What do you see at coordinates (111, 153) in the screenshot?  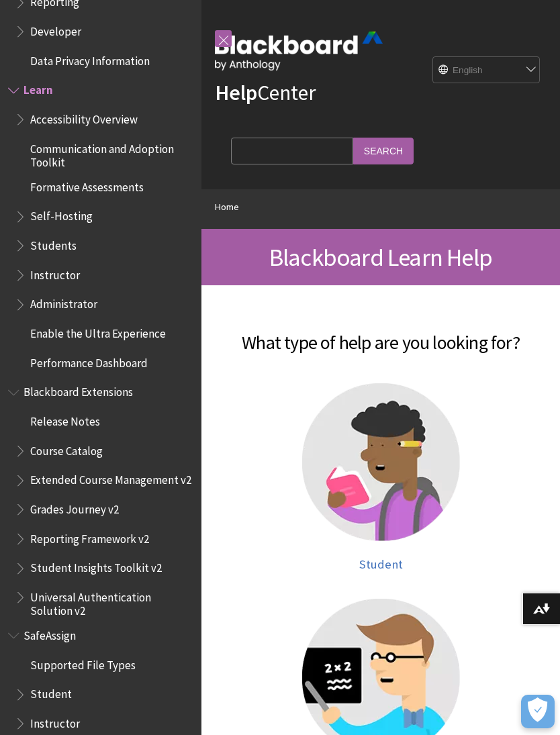 I see `span: Communication and Adoption Toolkit` at bounding box center [111, 153].